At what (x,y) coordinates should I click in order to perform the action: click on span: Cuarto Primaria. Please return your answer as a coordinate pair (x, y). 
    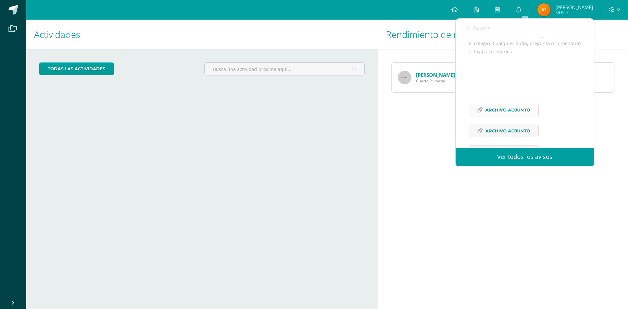
    Looking at the image, I should click on (435, 81).